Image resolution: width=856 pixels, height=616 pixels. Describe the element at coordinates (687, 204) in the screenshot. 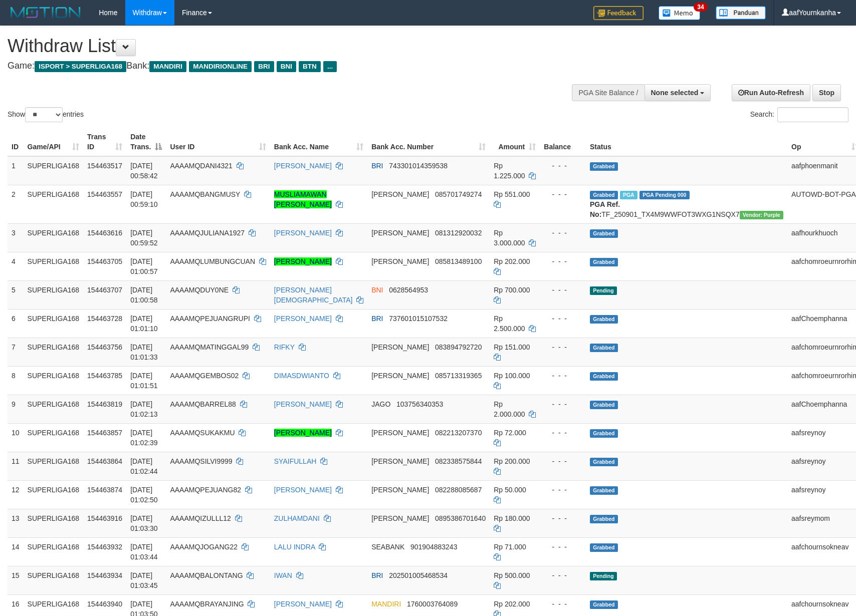

I see `td: TF_250901_TX4M9WWFOT3WXG1NSQX7` at that location.